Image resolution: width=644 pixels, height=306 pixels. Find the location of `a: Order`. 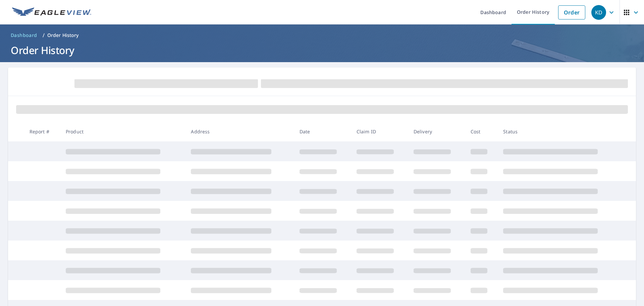

a: Order is located at coordinates (572, 13).